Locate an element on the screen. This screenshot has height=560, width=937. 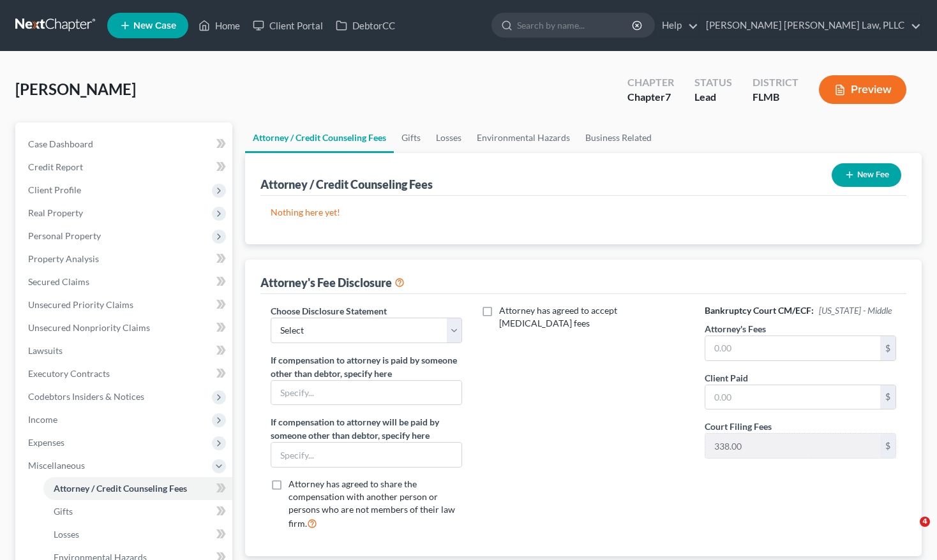
span: 7 is located at coordinates (668, 96).